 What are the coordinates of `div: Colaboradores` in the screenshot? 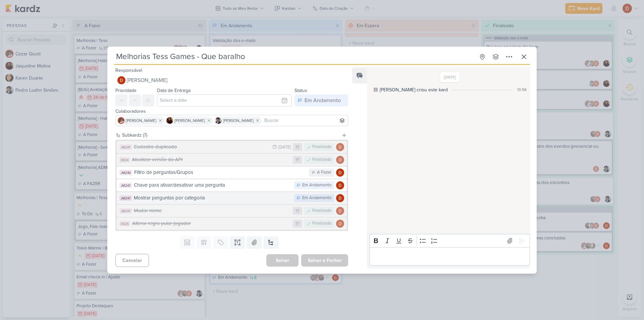 It's located at (232, 111).